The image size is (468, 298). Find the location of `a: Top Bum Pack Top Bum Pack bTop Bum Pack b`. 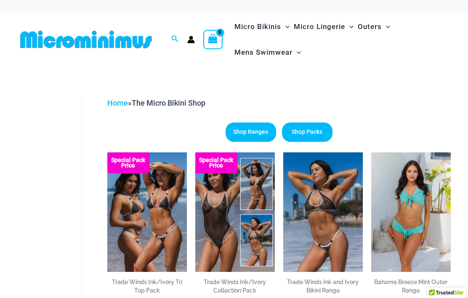

a: Top Bum Pack Top Bum Pack bTop Bum Pack b is located at coordinates (147, 212).